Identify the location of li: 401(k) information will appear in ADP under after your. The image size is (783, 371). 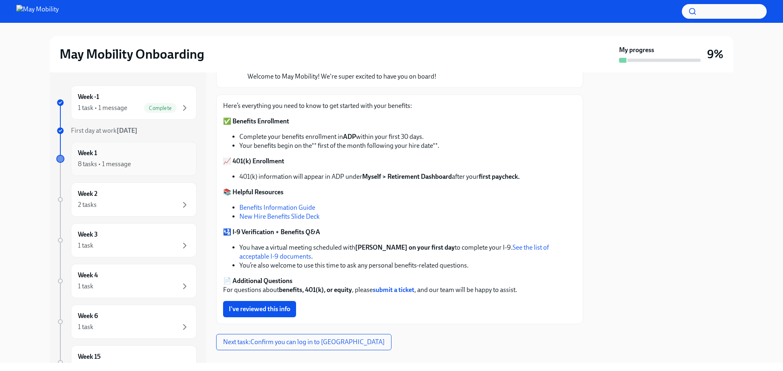
(408, 177).